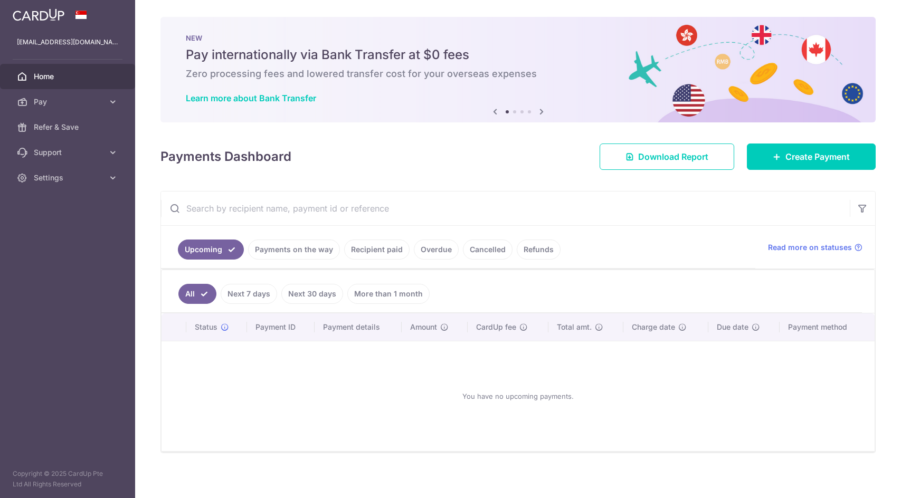 The width and height of the screenshot is (901, 498). Describe the element at coordinates (69, 178) in the screenshot. I see `span: Settings` at that location.